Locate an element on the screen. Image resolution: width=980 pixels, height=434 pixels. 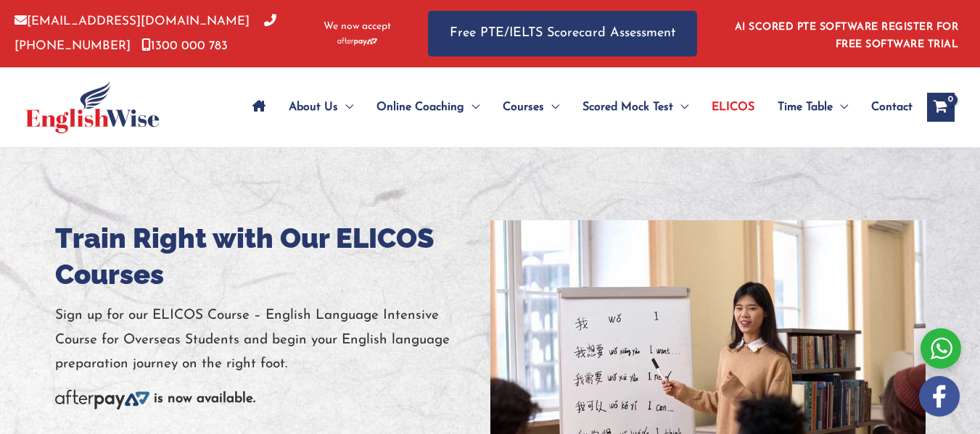
span: Contact is located at coordinates (891, 107).